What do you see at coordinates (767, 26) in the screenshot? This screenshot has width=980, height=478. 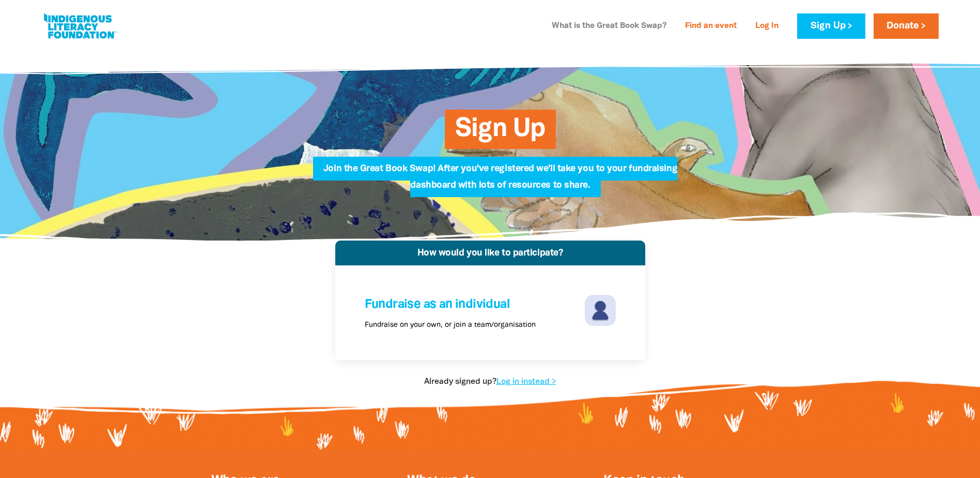 I see `a: Log In` at bounding box center [767, 26].